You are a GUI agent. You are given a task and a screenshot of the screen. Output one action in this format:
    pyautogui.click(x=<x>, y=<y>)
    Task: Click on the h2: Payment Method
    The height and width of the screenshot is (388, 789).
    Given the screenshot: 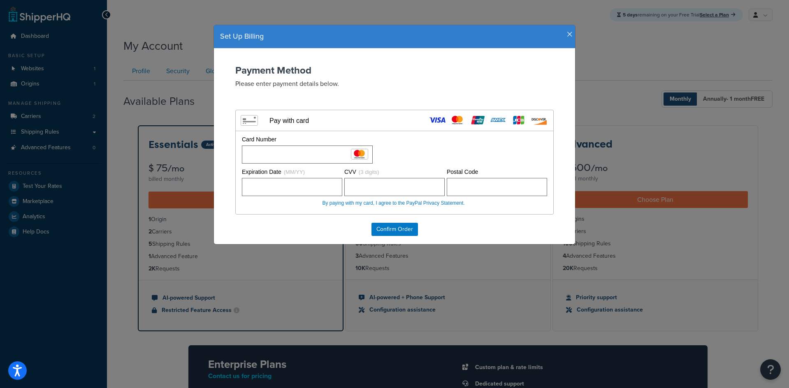 What is the action you would take?
    pyautogui.click(x=394, y=70)
    